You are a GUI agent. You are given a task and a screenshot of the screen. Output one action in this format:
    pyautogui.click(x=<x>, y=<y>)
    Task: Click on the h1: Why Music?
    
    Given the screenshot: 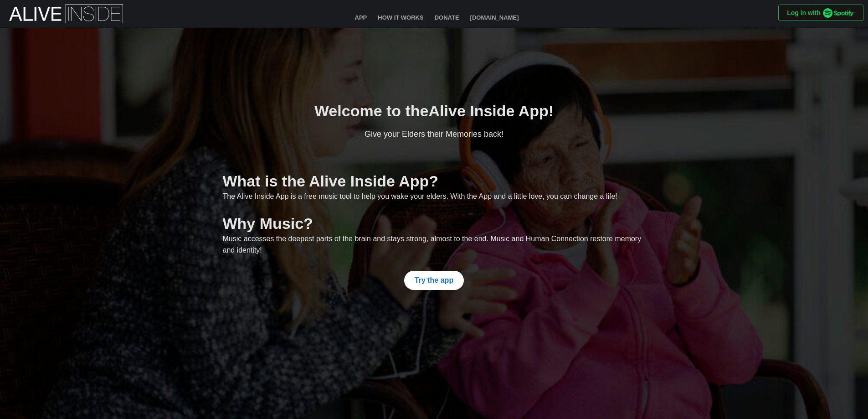 What is the action you would take?
    pyautogui.click(x=434, y=223)
    